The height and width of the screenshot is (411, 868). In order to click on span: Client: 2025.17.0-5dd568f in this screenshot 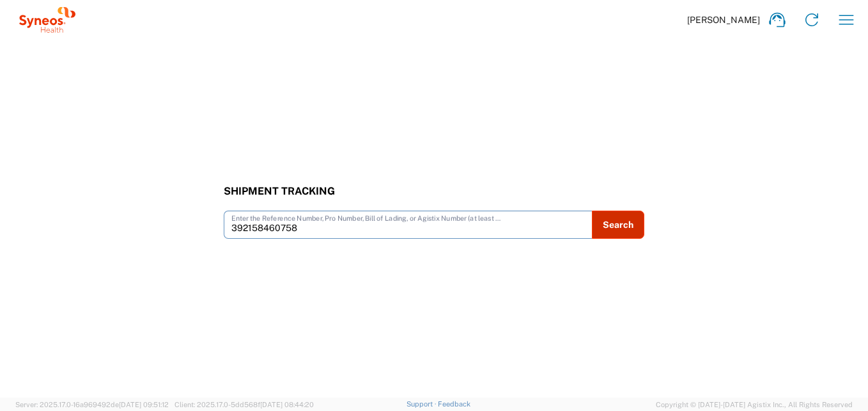, I will do `click(244, 404)`.